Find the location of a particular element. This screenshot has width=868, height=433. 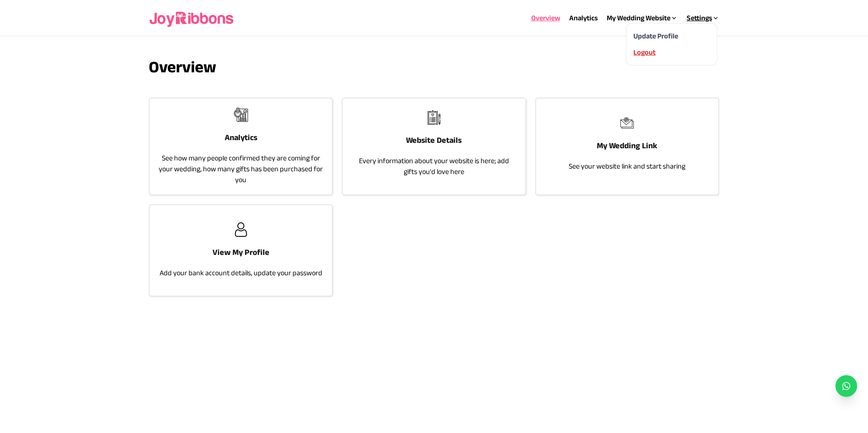

h3: Overview is located at coordinates (434, 67).